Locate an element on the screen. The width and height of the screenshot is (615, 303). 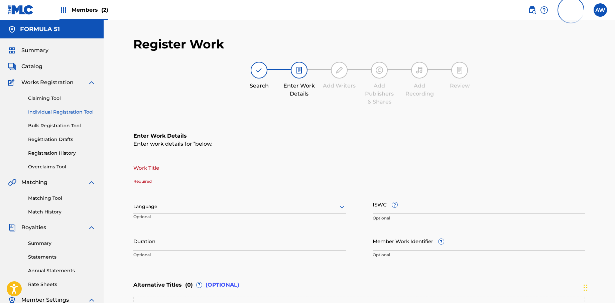
img: step indicator icon for Review is located at coordinates (460, 70).